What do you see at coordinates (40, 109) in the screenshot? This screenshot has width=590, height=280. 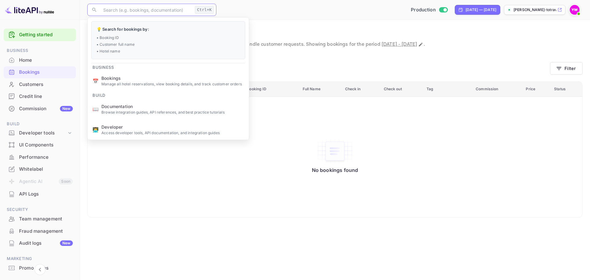 I see `div: CommissionNew` at bounding box center [40, 109].